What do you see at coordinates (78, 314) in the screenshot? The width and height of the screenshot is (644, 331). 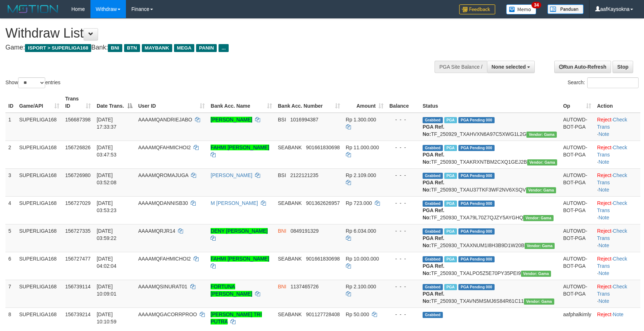 I see `span: 156739214` at bounding box center [78, 314].